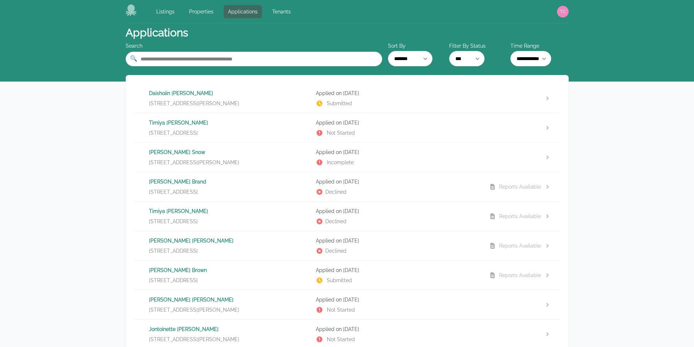  Describe the element at coordinates (539, 46) in the screenshot. I see `label: Time Range` at that location.